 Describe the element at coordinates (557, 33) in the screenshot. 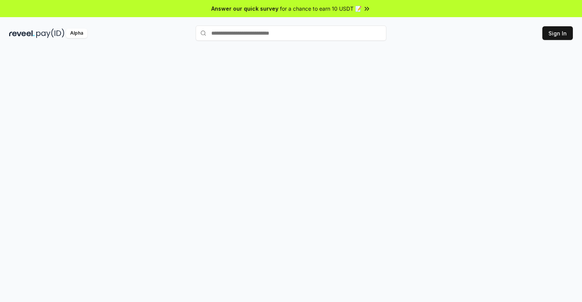

I see `button: Sign In` at that location.